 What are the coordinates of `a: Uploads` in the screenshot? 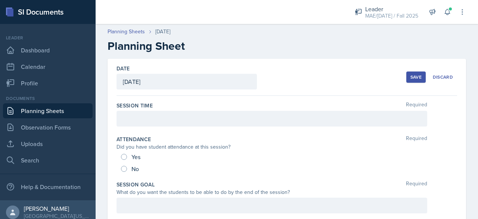 It's located at (48, 143).